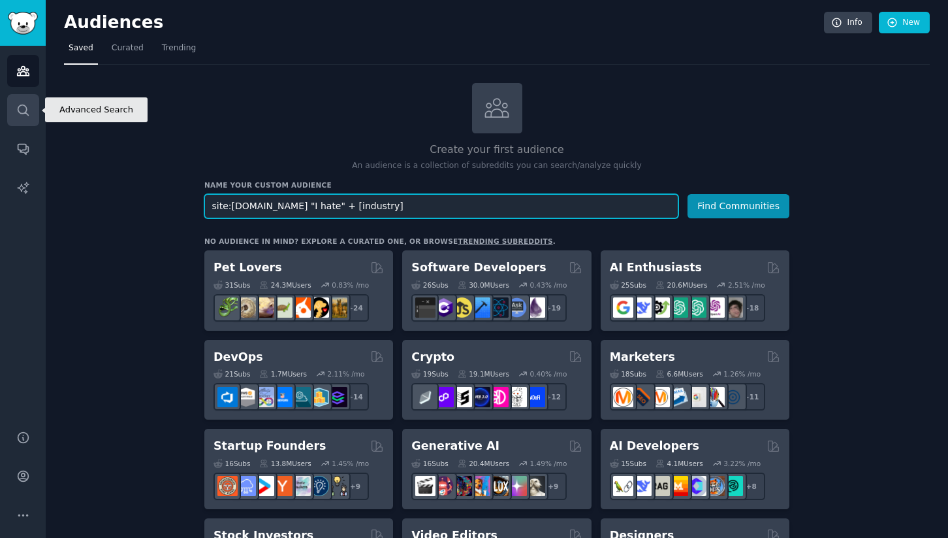 The height and width of the screenshot is (538, 948). What do you see at coordinates (433, 357) in the screenshot?
I see `h2: Crypto` at bounding box center [433, 357].